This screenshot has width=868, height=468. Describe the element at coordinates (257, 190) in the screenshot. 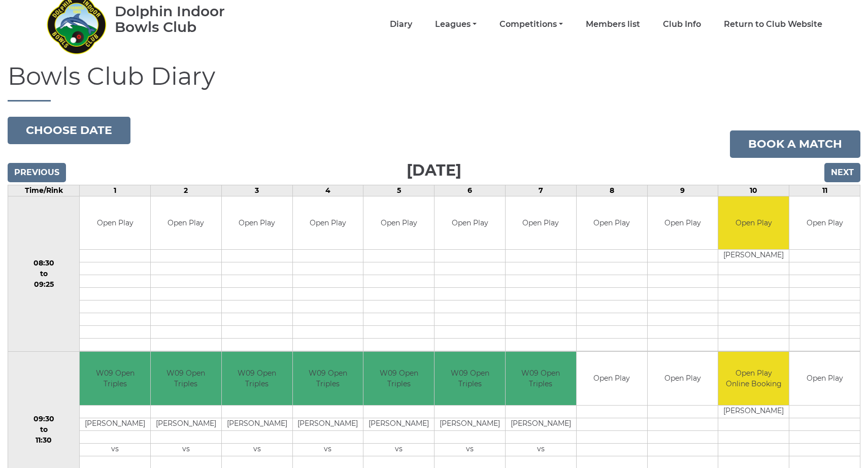

I see `td: 3` at that location.